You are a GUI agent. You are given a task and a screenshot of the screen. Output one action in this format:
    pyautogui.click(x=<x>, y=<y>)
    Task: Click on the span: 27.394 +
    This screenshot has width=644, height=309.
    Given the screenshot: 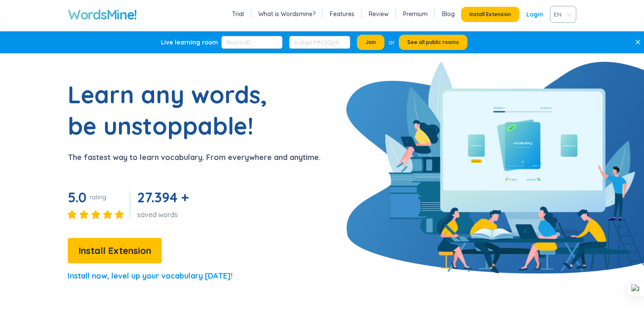 What is the action you would take?
    pyautogui.click(x=163, y=198)
    